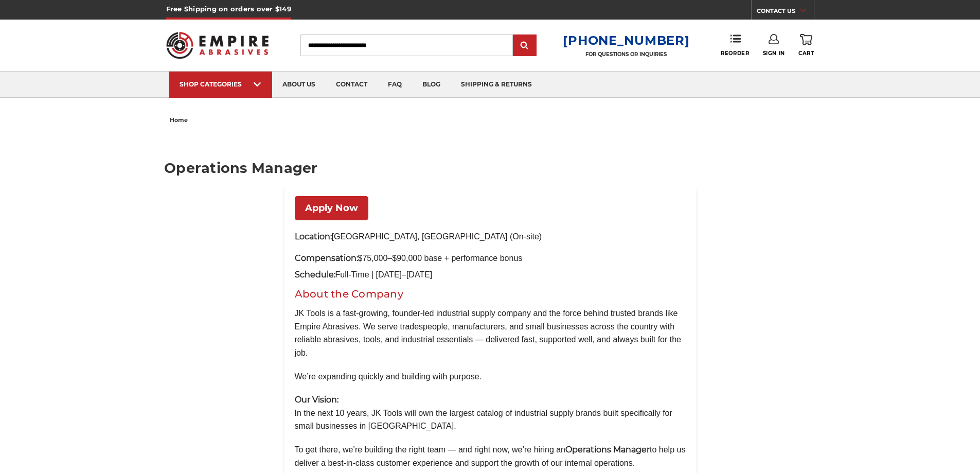 The width and height of the screenshot is (980, 473). What do you see at coordinates (806, 53) in the screenshot?
I see `span: Cart` at bounding box center [806, 53].